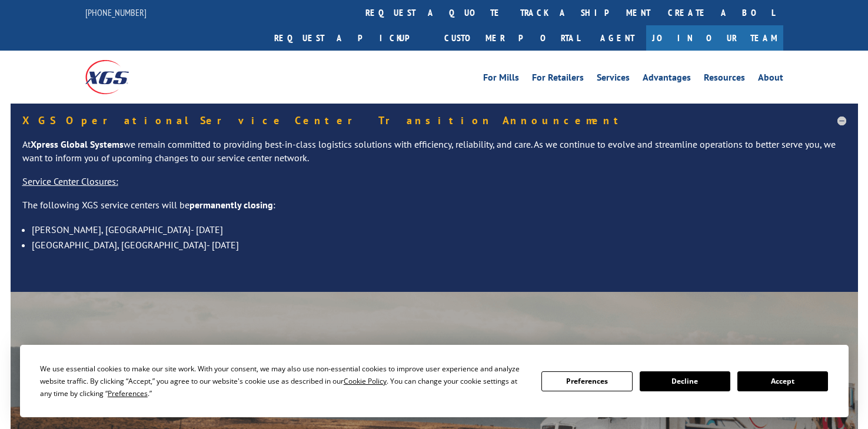 This screenshot has height=429, width=868. Describe the element at coordinates (714, 38) in the screenshot. I see `a: Join Our Team` at that location.